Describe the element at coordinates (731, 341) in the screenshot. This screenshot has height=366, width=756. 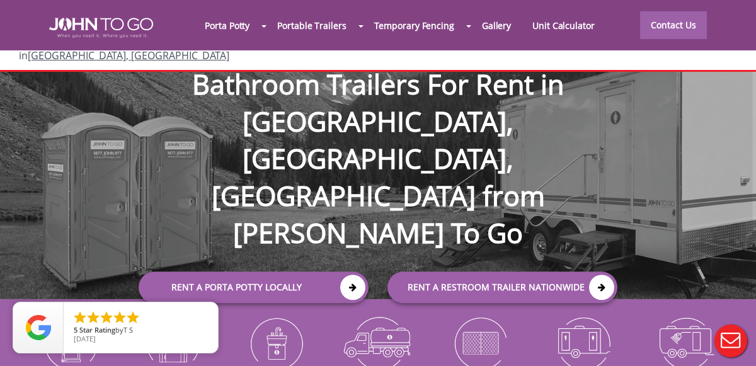
I see `button: Live Chat` at that location.